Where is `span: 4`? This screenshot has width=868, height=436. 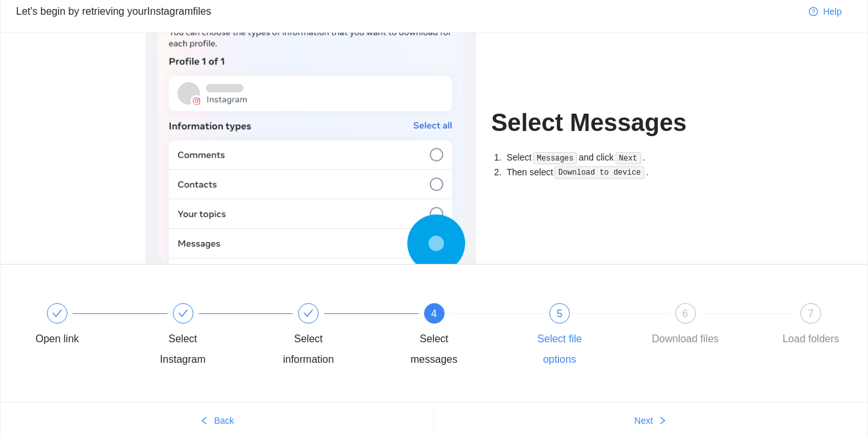 span: 4 is located at coordinates (434, 314).